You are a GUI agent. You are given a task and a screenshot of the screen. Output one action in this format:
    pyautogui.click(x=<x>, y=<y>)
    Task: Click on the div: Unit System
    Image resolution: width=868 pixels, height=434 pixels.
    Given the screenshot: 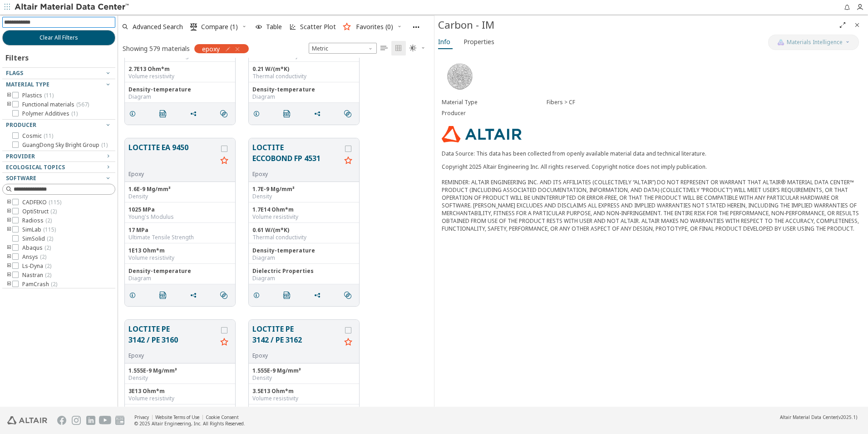 What is the action you would take?
    pyautogui.click(x=342, y=48)
    